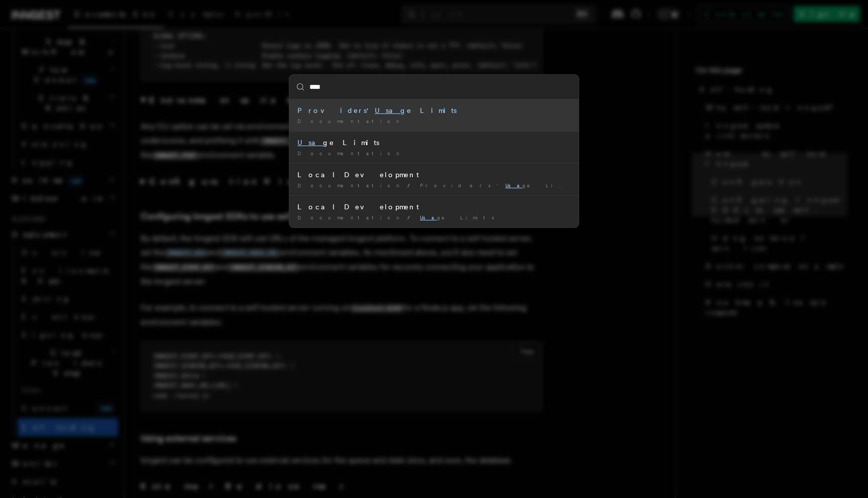  Describe the element at coordinates (434, 143) in the screenshot. I see `div: ge Limits` at that location.